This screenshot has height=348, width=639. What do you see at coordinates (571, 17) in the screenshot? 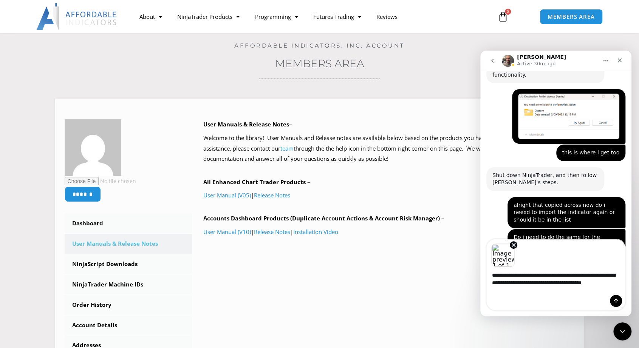
I see `a: MEMBERS AREA` at bounding box center [571, 17].